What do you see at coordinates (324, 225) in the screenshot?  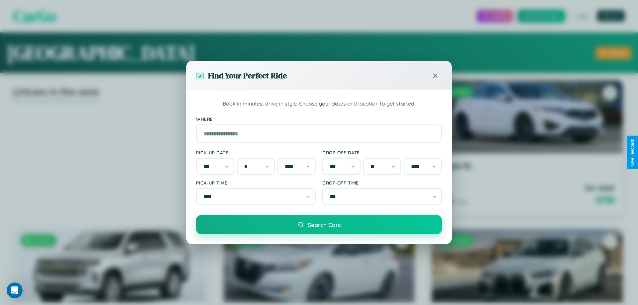 I see `span: Search Cars` at bounding box center [324, 225].